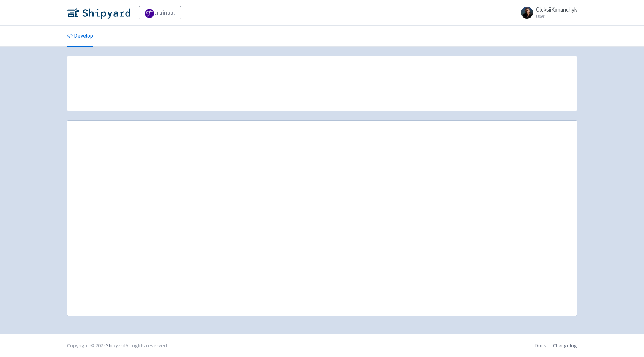 This screenshot has height=357, width=644. I want to click on a: Docs, so click(541, 345).